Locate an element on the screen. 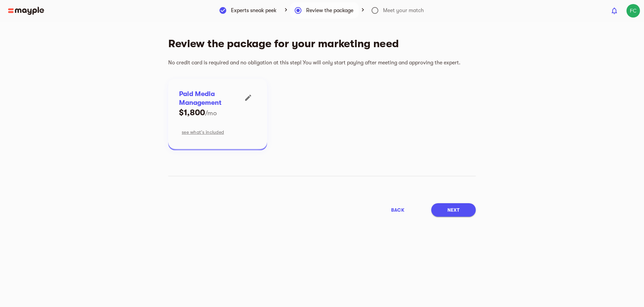  img: 2pa2sxIQzmN5lGFOwVPw is located at coordinates (634, 11).